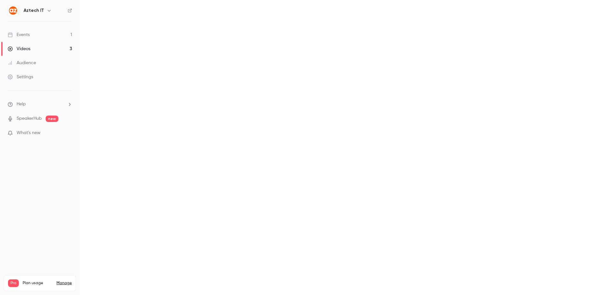 Image resolution: width=610 pixels, height=295 pixels. What do you see at coordinates (52, 119) in the screenshot?
I see `span: new` at bounding box center [52, 119].